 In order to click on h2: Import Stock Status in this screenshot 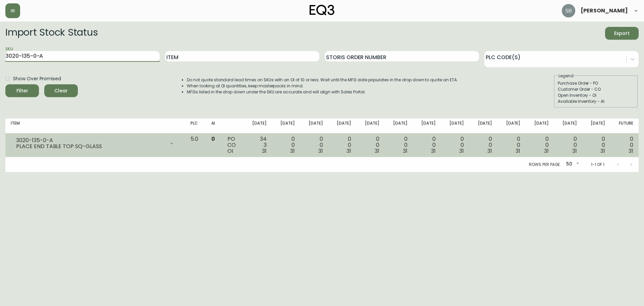, I will do `click(51, 33)`.